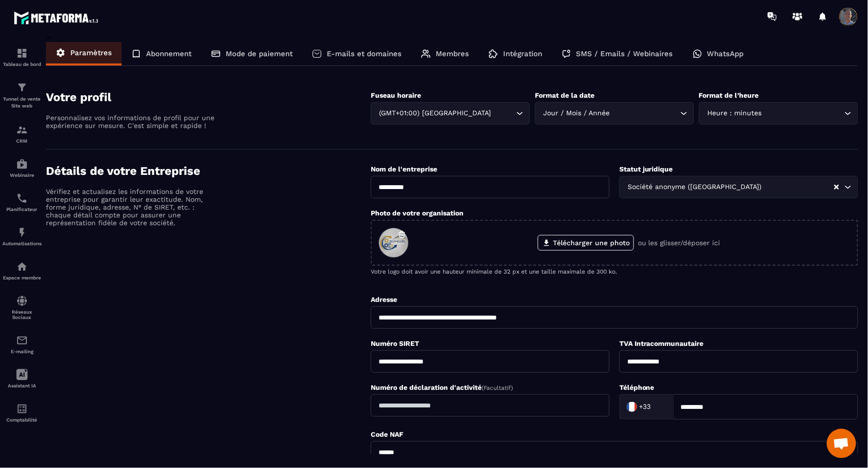 This screenshot has width=868, height=468. I want to click on a: formationformationTableau de bord, so click(22, 57).